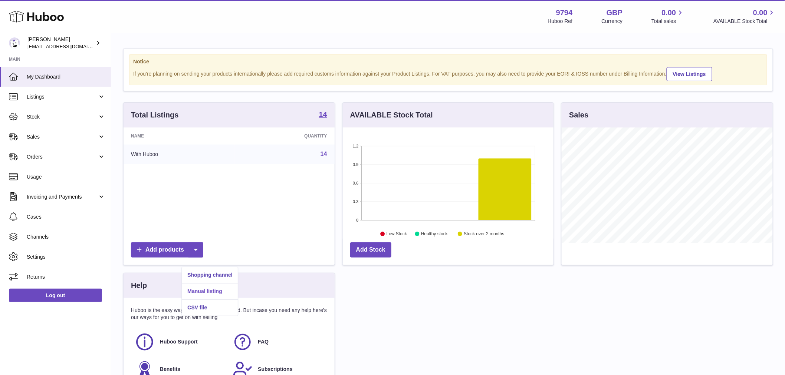 The height and width of the screenshot is (375, 785). What do you see at coordinates (614, 13) in the screenshot?
I see `strong: GBP` at bounding box center [614, 13].